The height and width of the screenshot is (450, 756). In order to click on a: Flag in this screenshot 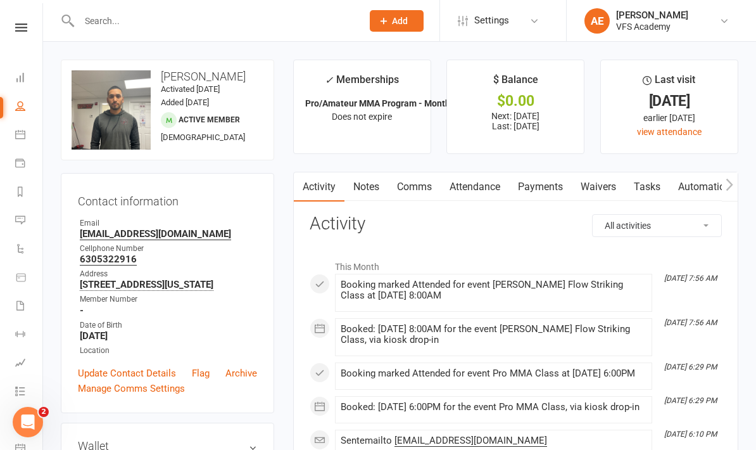, I will do `click(201, 373)`.